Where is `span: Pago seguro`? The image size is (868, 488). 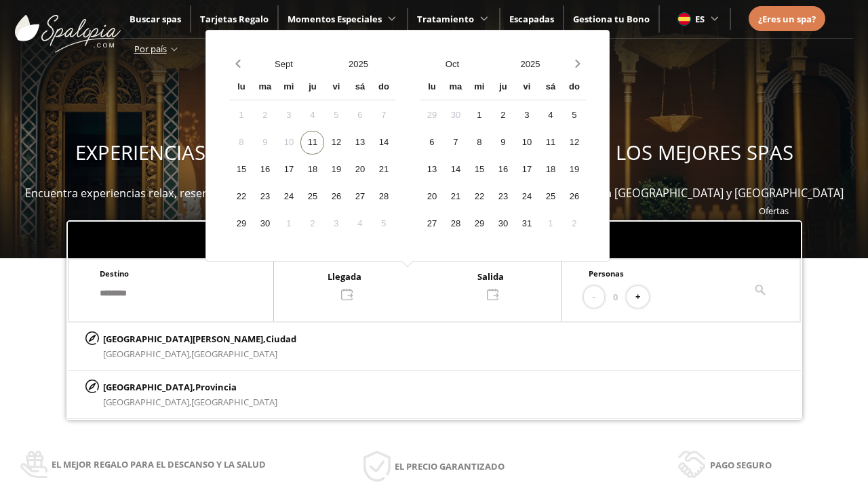 span: Pago seguro is located at coordinates (741, 465).